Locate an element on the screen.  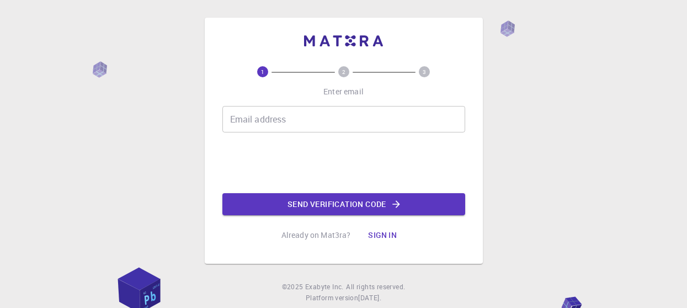
text: 3 is located at coordinates (424, 72).